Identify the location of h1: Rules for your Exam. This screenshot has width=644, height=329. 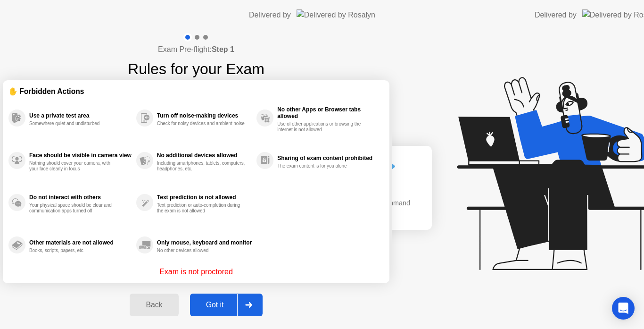
(196, 69).